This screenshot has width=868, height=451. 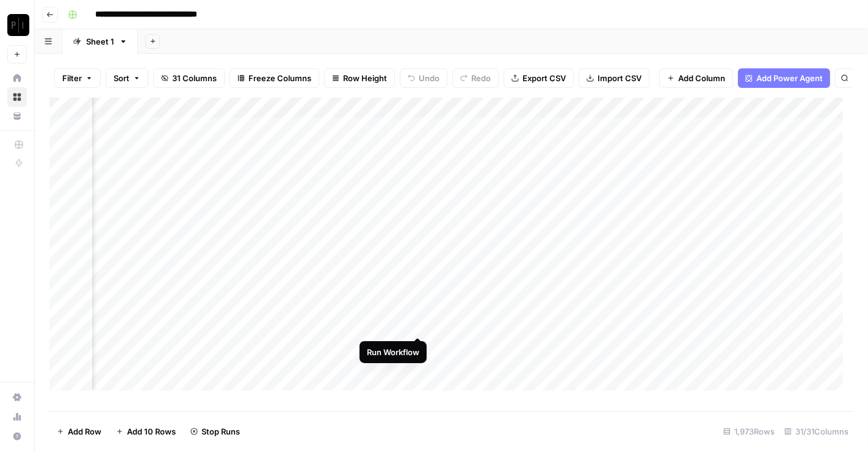 I want to click on span: Stop Runs, so click(x=220, y=432).